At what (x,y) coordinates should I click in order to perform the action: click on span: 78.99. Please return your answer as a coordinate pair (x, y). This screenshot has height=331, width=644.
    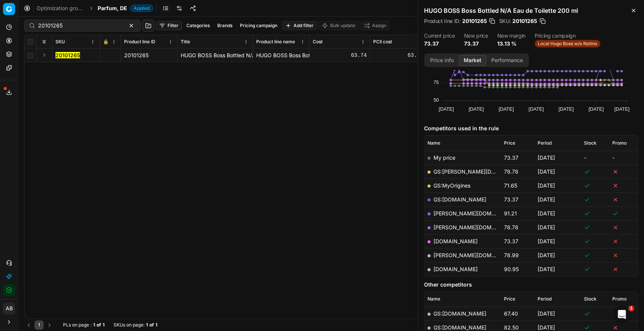
    Looking at the image, I should click on (511, 255).